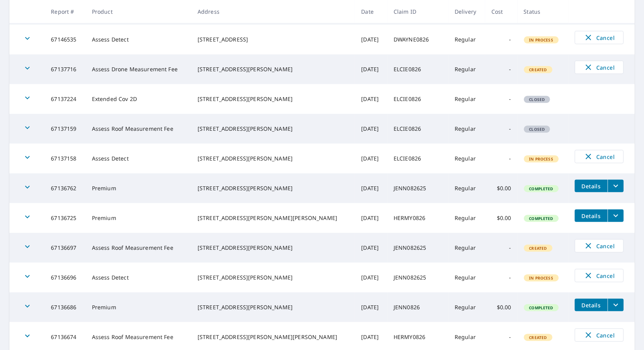 The image size is (644, 350). I want to click on td: 67136686, so click(65, 307).